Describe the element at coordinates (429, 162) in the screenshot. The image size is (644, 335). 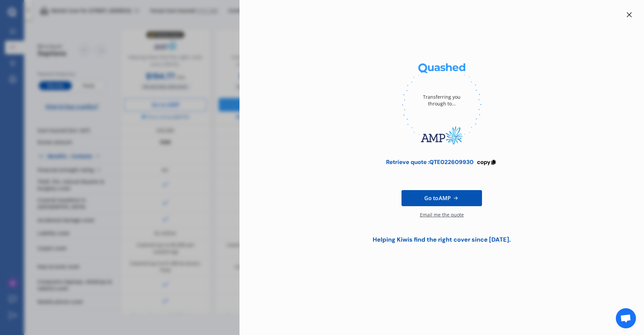
I see `div: Retrieve quote : QTE022609930` at that location.